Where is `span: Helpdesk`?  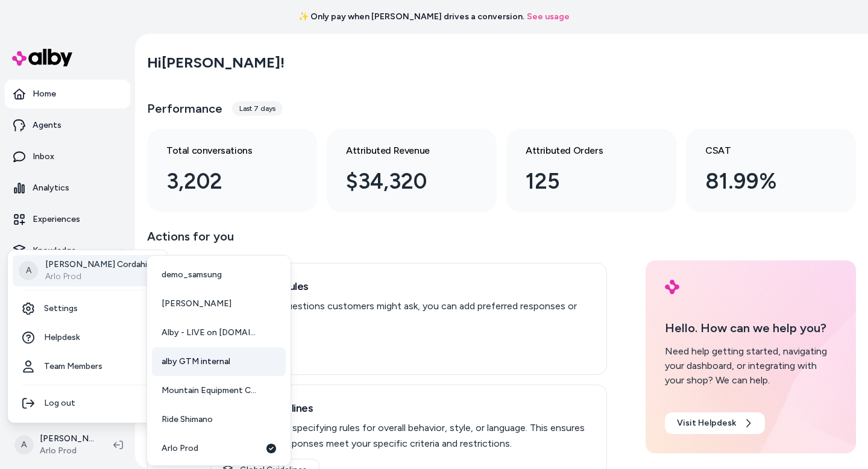 span: Helpdesk is located at coordinates (62, 337).